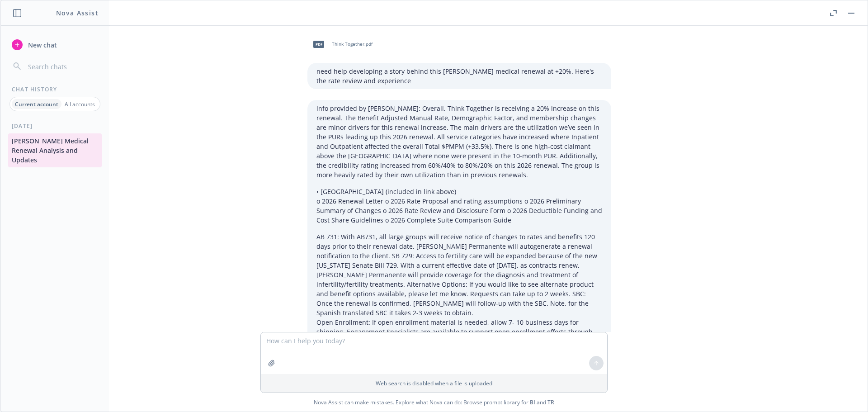 This screenshot has width=868, height=412. Describe the element at coordinates (459, 303) in the screenshot. I see `p: AB 731: With AB731, all large groups will receive notice of changes to rates and benefits 120 day...` at that location.